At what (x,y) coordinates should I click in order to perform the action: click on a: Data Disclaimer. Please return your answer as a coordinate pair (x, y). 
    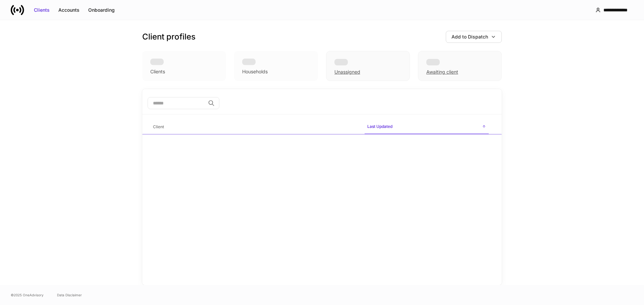
    Looking at the image, I should click on (70, 295).